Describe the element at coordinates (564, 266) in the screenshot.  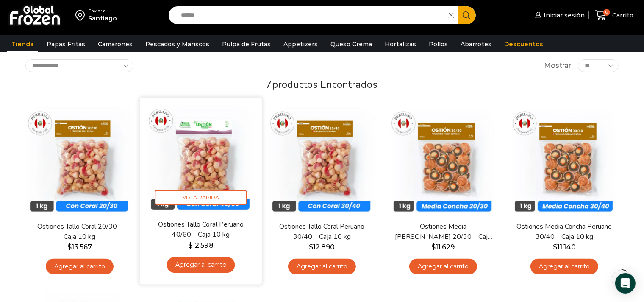
I see `a: Agregar al carrito: “Ostiones Media Concha Peruano 30/40 - Caja 10 kg”` at that location.